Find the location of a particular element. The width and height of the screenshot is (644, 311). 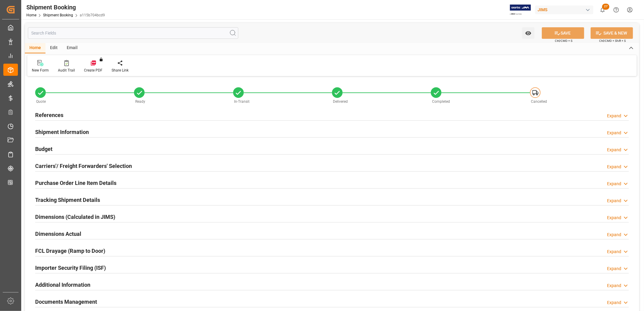

h2: Shipment Information is located at coordinates (62, 132).